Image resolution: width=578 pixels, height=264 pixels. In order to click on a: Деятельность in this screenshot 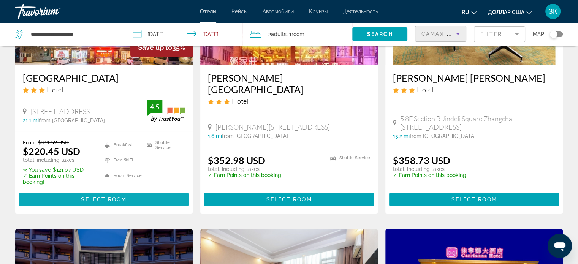, I will do `click(361, 11)`.